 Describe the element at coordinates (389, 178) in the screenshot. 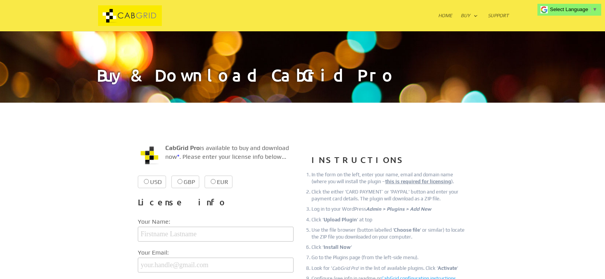

I see `li: In the form on the left, enter your name, email and domain name (where you will install the plugi...` at that location.